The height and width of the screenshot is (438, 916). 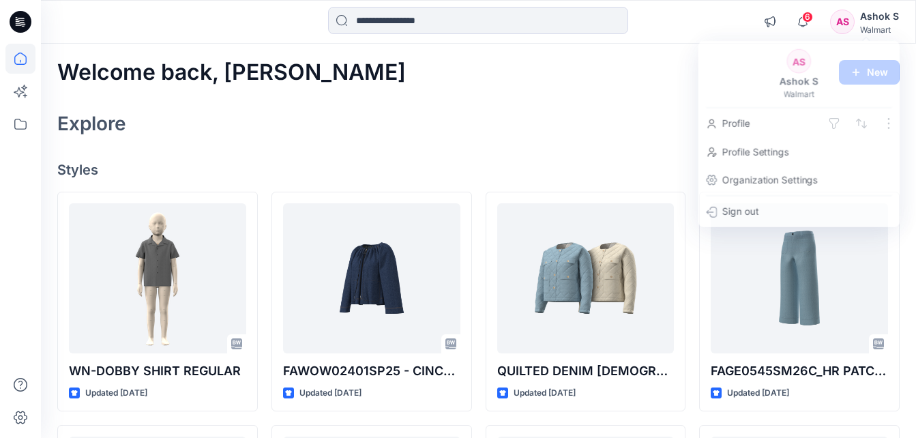 What do you see at coordinates (799, 371) in the screenshot?
I see `p: FAGE0545SM26C_HR PATCH POCKET CROPPED WIDE LEG` at bounding box center [799, 371].